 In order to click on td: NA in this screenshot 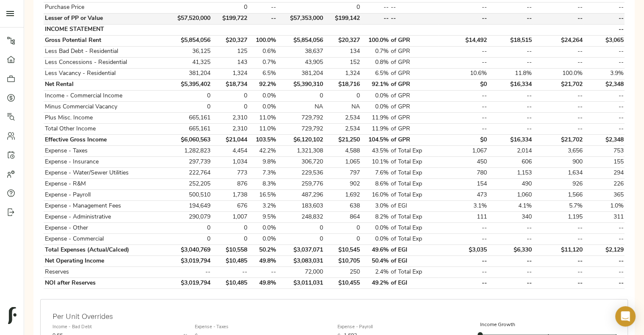, I will do `click(300, 107)`.